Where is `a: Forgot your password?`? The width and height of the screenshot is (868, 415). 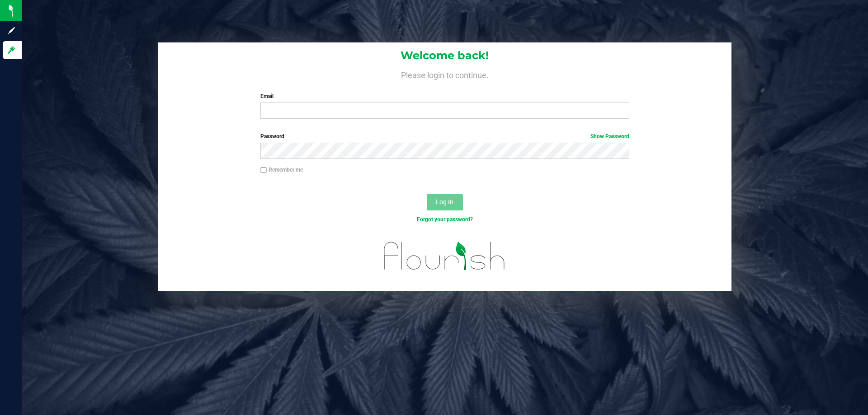
a: Forgot your password? is located at coordinates (445, 220).